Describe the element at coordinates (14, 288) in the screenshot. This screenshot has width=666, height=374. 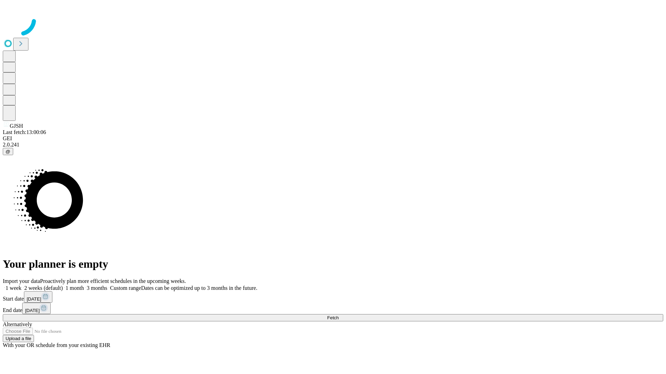
I see `span: 1 week` at that location.